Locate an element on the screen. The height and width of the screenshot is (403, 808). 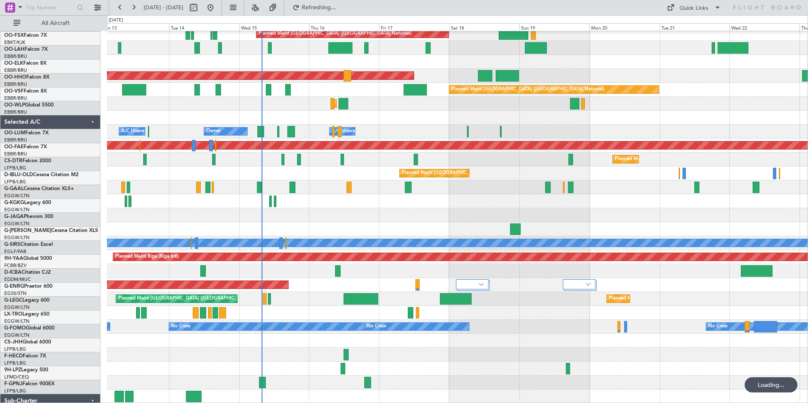
a: G-ENRGPraetor 600 is located at coordinates (28, 286).